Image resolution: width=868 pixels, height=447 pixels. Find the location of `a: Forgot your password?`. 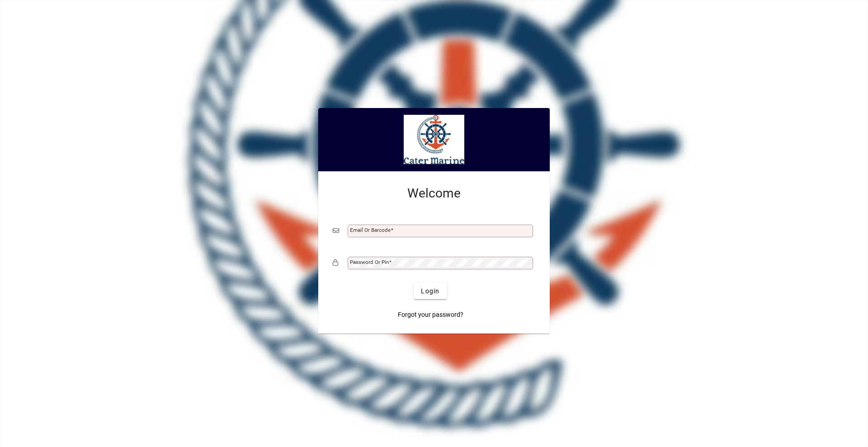

a: Forgot your password? is located at coordinates (430, 314).